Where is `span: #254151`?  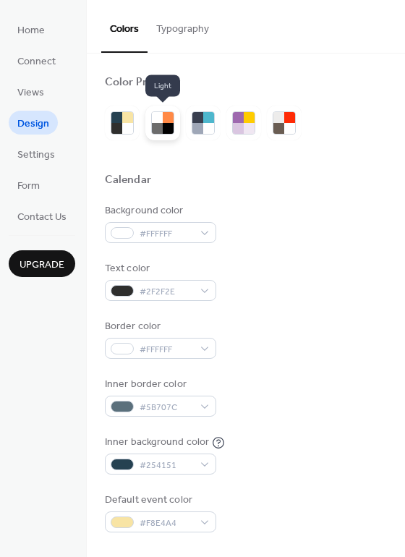 span: #254151 is located at coordinates (166, 465).